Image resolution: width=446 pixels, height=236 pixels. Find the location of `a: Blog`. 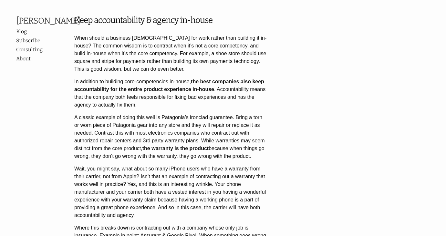

a: Blog is located at coordinates (42, 32).